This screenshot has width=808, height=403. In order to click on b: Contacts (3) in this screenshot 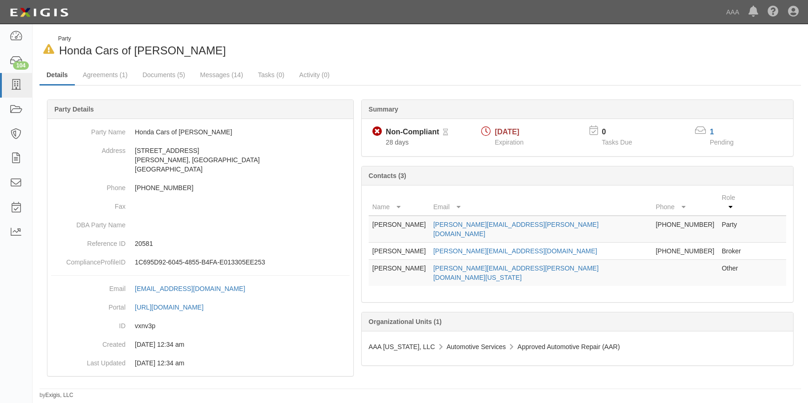, I will do `click(387, 176)`.